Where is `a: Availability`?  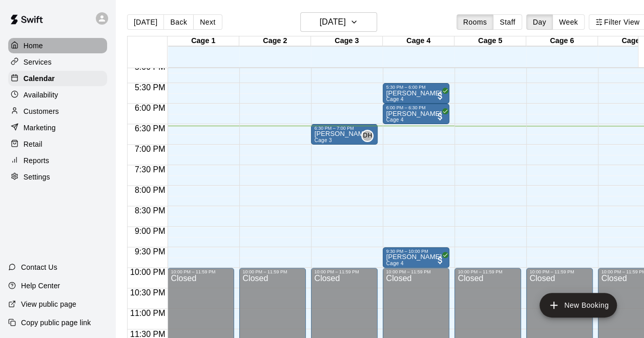
a: Availability is located at coordinates (57, 95).